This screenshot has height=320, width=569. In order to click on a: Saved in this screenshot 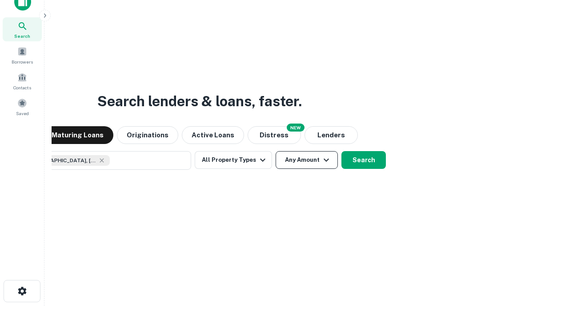, I will do `click(22, 107)`.